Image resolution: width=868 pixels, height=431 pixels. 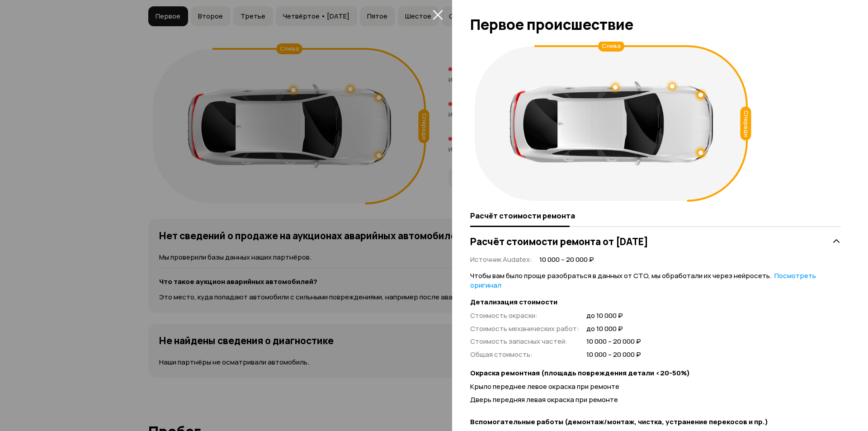 What do you see at coordinates (504, 315) in the screenshot?
I see `span: Стоимость окраски :` at bounding box center [504, 315].